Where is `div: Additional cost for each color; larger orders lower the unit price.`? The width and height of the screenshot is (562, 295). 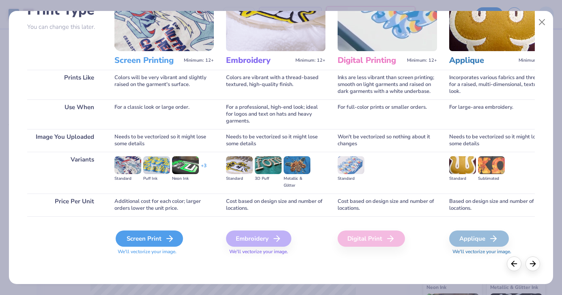
div: Additional cost for each color; larger orders lower the unit price. is located at coordinates (164, 205).